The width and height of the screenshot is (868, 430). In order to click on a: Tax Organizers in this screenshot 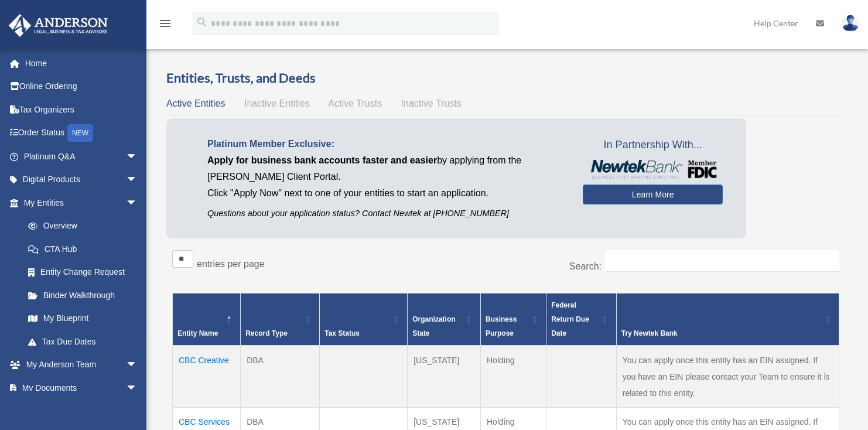, I will do `click(81, 110)`.